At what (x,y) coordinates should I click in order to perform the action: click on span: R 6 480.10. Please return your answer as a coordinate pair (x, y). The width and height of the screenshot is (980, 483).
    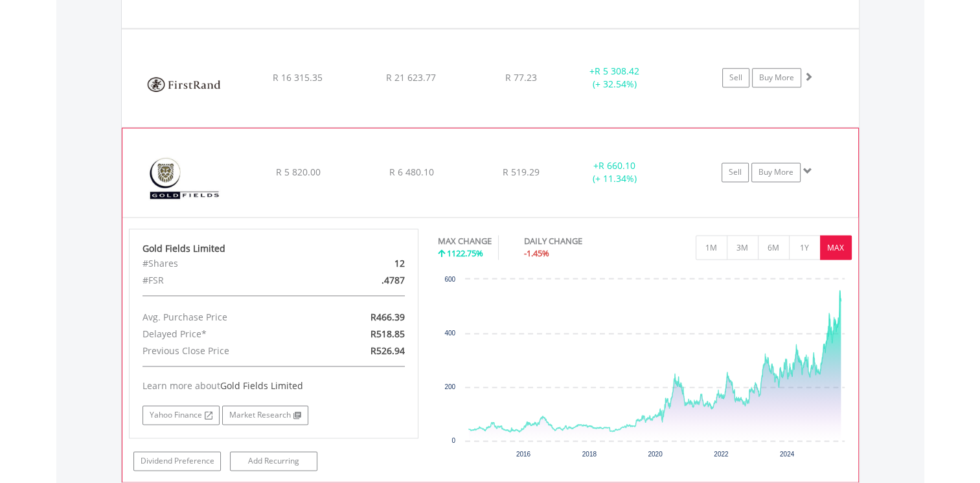
    Looking at the image, I should click on (411, 171).